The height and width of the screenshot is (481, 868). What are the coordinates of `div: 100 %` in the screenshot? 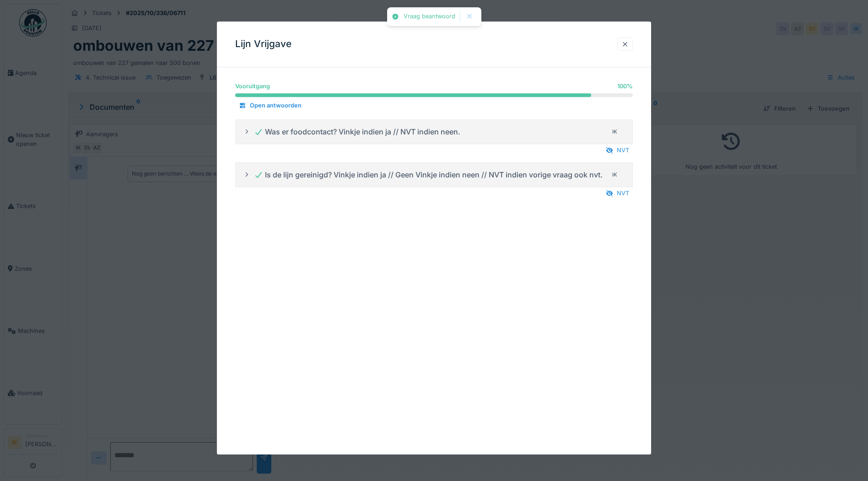 It's located at (625, 86).